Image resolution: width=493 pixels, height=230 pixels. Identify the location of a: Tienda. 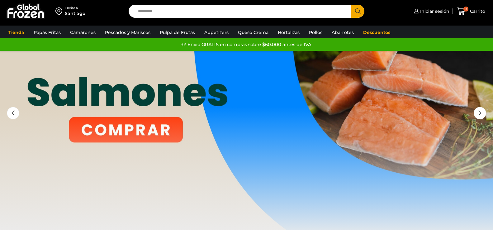
(16, 32).